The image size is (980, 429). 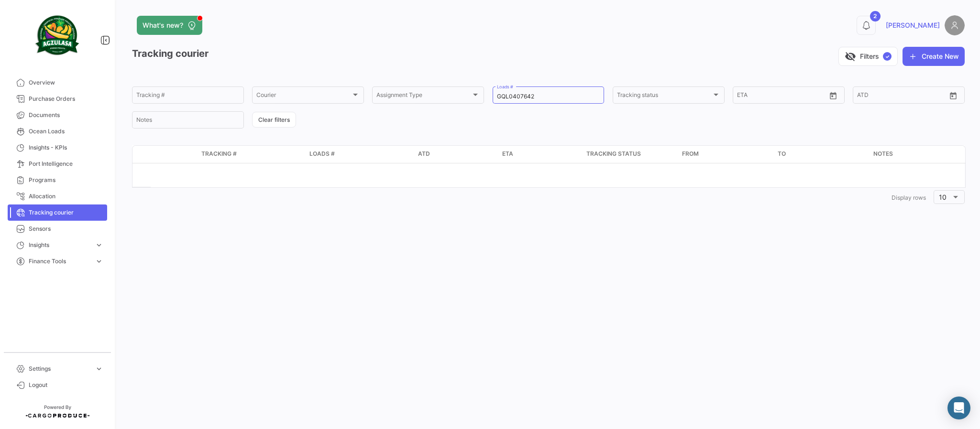 What do you see at coordinates (58, 99) in the screenshot?
I see `a: Purchase Orders` at bounding box center [58, 99].